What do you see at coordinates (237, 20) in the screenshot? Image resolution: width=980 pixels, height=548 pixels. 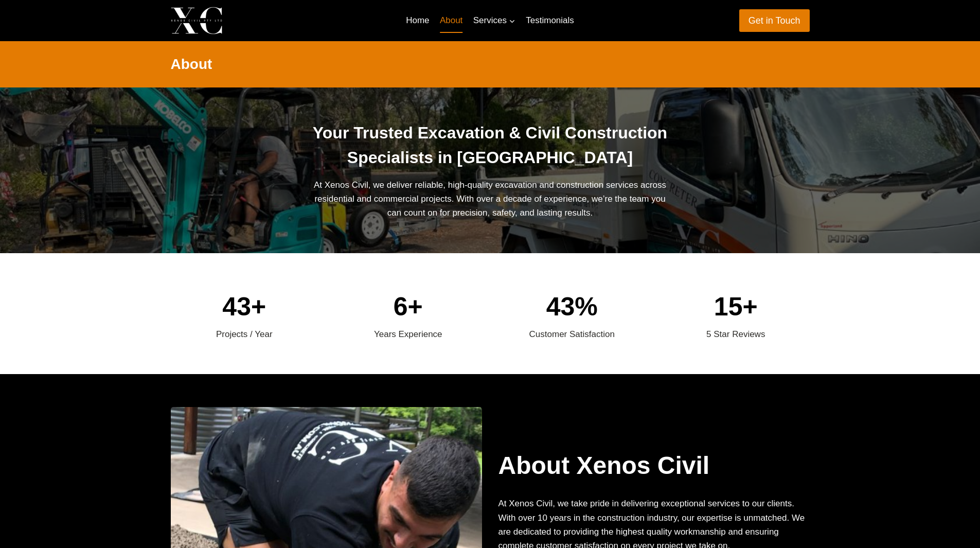 I see `a: Xenos Civil` at bounding box center [237, 20].